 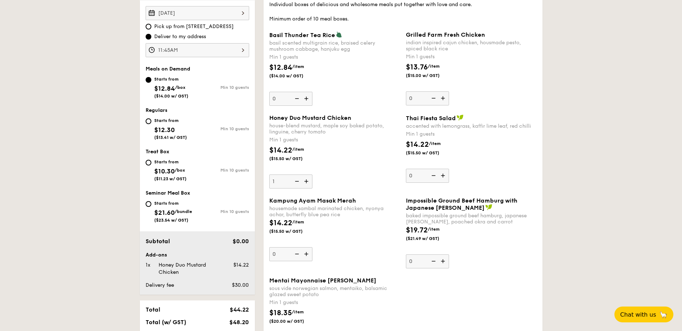 I want to click on span: ($21.49 w/ GST), so click(x=430, y=238).